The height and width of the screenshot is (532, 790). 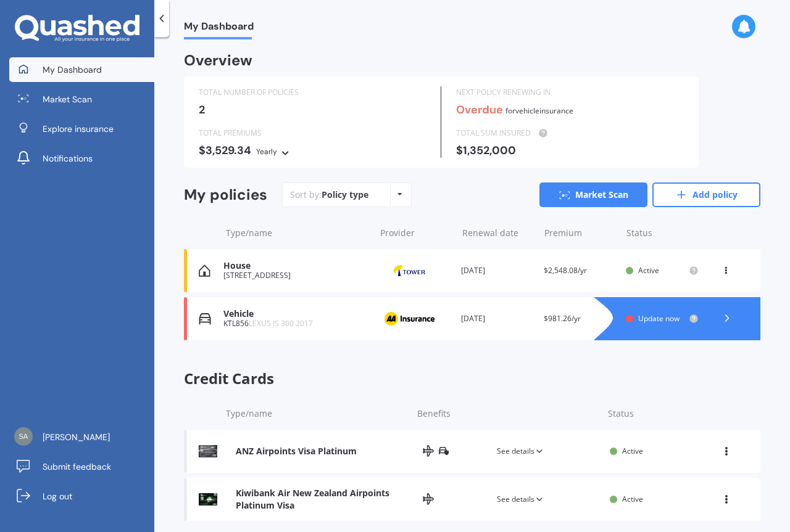 What do you see at coordinates (225, 195) in the screenshot?
I see `div: My policies` at bounding box center [225, 195].